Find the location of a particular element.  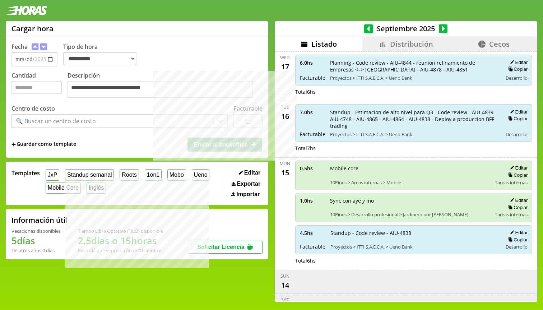

div: Tiempo Libre Optativo (TiLO) disponible is located at coordinates (120, 231).